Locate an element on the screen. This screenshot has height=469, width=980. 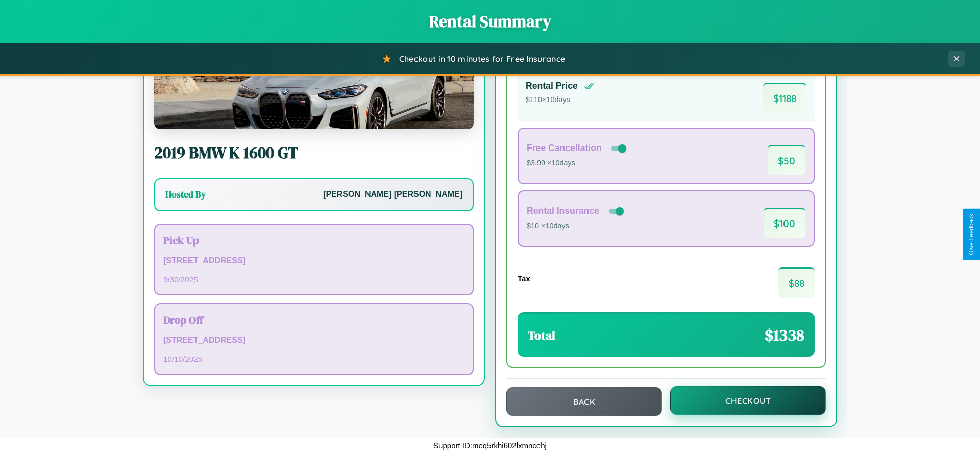
h3: Total is located at coordinates (542, 335).